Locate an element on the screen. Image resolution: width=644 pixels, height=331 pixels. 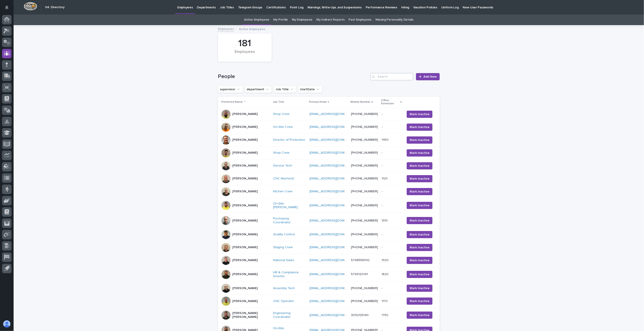
div: Notifications is located at coordinates (9, 9).